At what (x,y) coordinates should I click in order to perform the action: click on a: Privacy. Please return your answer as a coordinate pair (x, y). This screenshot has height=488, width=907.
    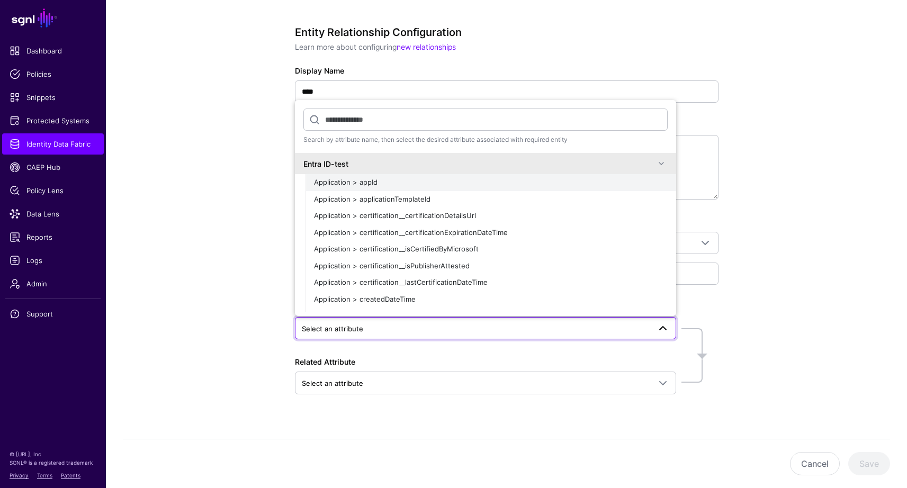
    Looking at the image, I should click on (19, 475).